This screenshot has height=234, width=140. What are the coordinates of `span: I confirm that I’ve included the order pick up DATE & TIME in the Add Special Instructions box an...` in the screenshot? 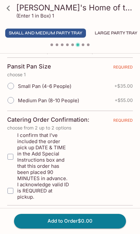 It's located at (43, 157).